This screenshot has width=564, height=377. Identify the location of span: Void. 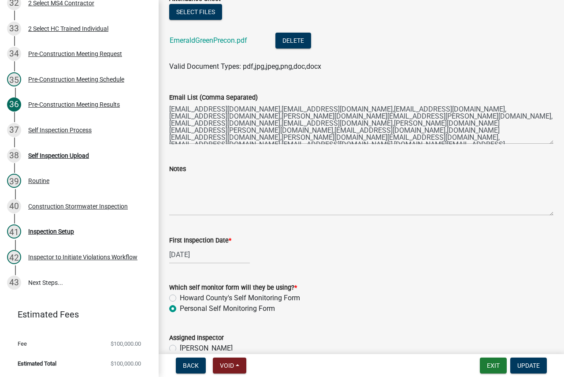
(227, 365).